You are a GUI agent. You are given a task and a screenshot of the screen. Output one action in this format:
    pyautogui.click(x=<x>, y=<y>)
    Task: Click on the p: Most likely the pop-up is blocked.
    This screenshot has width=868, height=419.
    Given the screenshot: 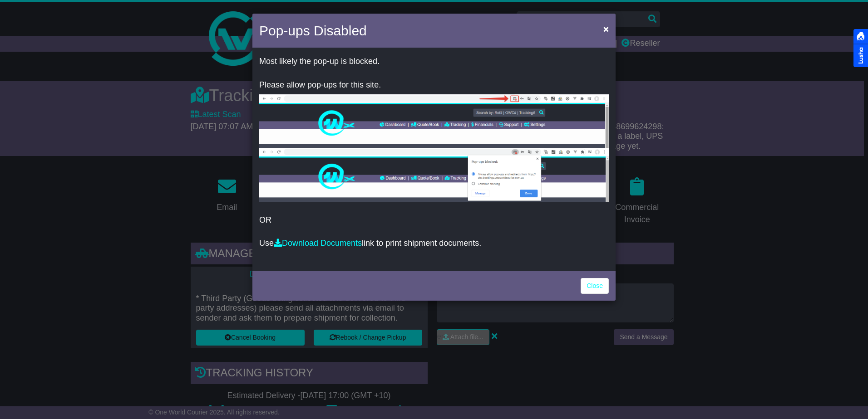 What is the action you would take?
    pyautogui.click(x=434, y=62)
    